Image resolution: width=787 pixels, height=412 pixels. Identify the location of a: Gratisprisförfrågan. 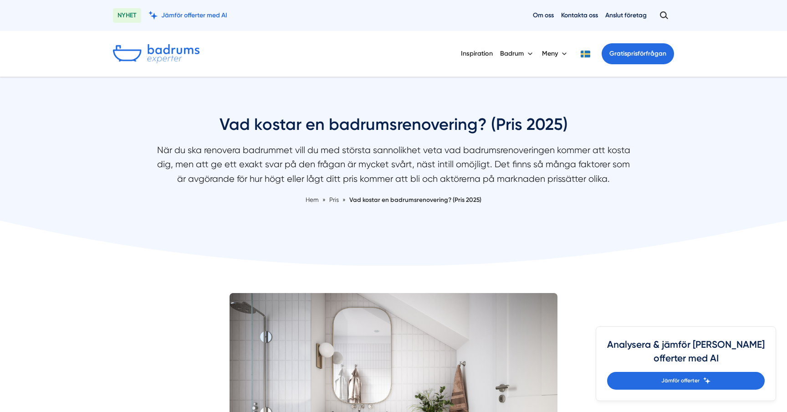
(637, 54).